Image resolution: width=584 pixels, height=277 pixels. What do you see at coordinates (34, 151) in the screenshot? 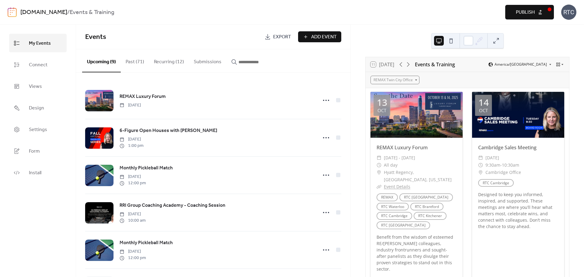
I see `span: Form` at bounding box center [34, 151].